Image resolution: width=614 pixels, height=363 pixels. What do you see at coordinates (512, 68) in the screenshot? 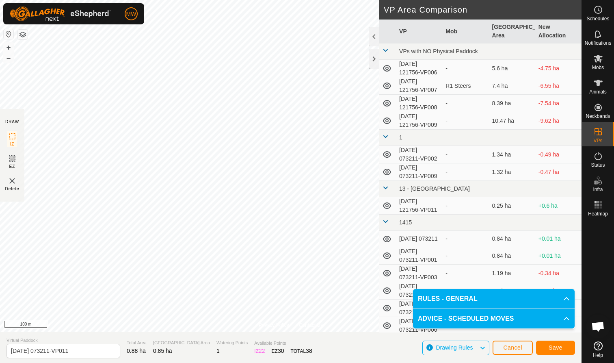
I see `td: 5.6 ha` at bounding box center [512, 68].